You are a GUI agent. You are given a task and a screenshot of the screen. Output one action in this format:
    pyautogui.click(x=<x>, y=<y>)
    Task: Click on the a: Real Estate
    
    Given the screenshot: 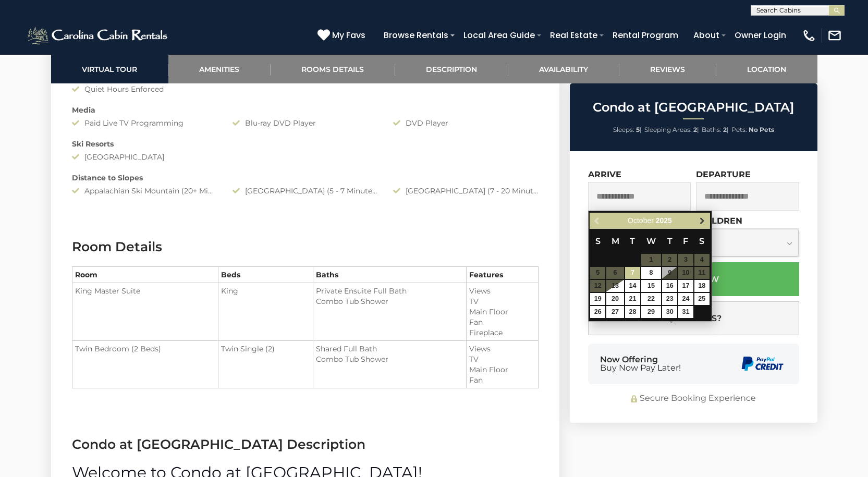 What is the action you would take?
    pyautogui.click(x=573, y=35)
    